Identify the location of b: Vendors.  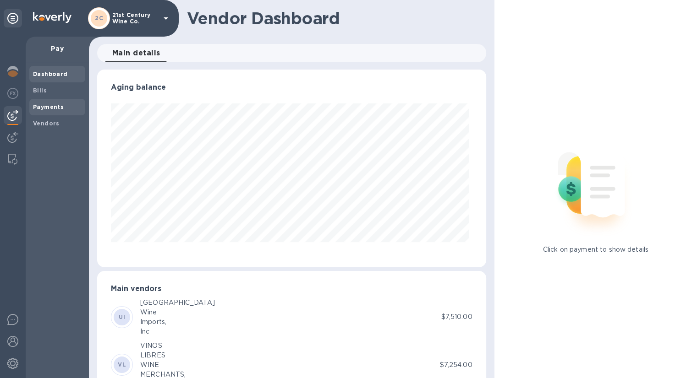
(46, 123).